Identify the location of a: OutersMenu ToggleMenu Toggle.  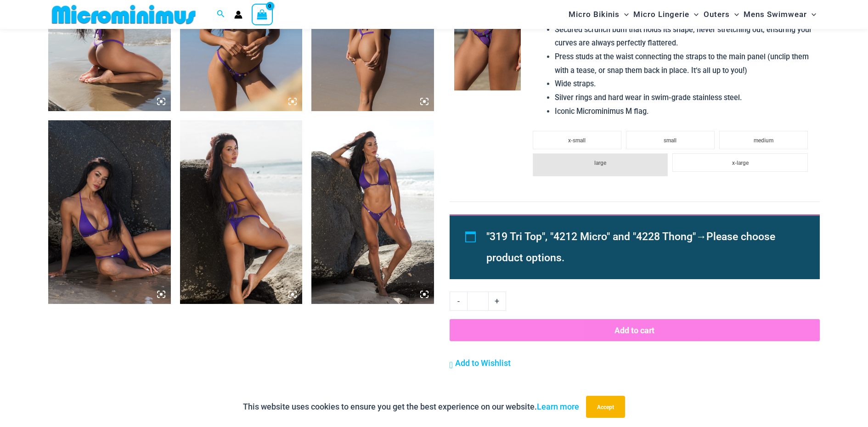
(720, 15).